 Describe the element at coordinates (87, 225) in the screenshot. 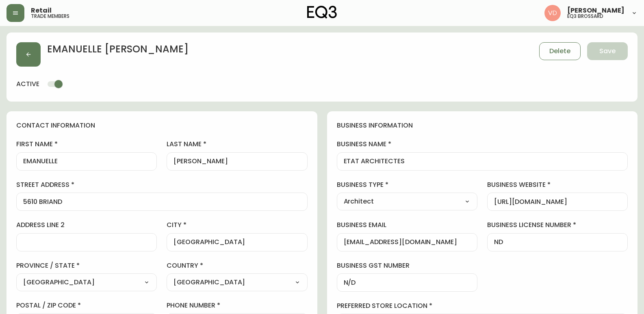

I see `label: address line 2` at that location.